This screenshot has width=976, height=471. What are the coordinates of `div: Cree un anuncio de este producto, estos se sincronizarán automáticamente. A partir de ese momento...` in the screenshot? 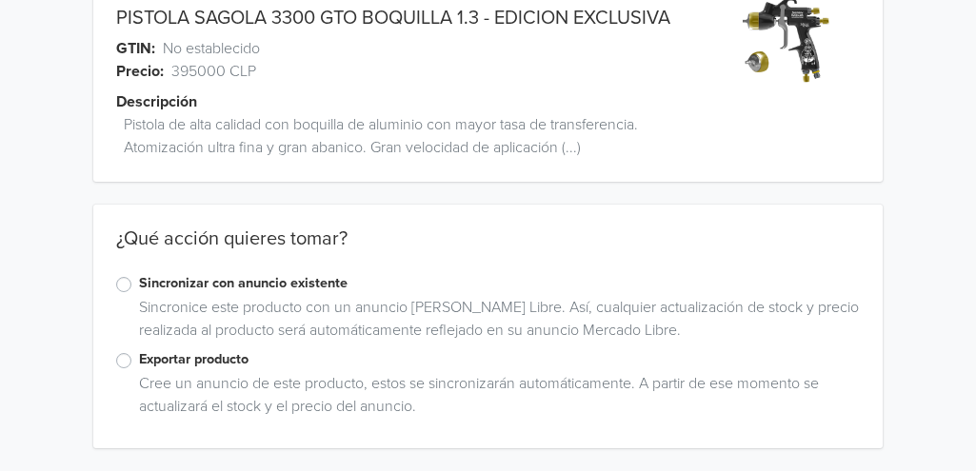 It's located at (495, 399).